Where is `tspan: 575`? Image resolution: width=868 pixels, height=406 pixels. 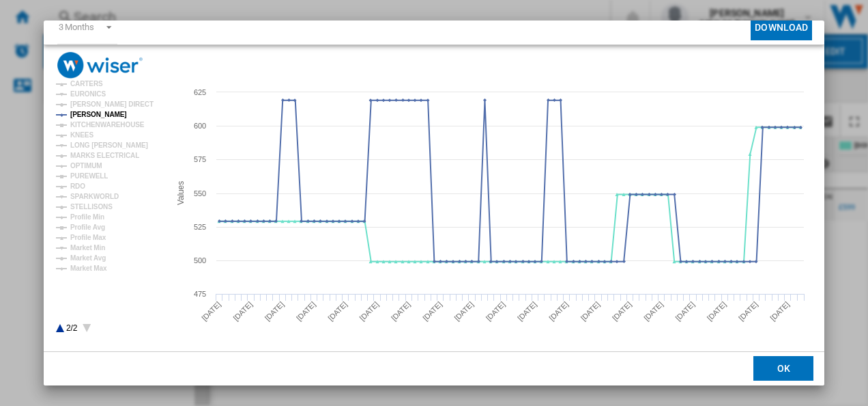
tspan: 575 is located at coordinates (200, 159).